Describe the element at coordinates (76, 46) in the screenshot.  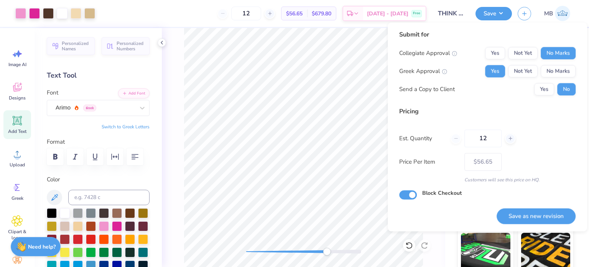
I see `span: Personalized Names` at that location.